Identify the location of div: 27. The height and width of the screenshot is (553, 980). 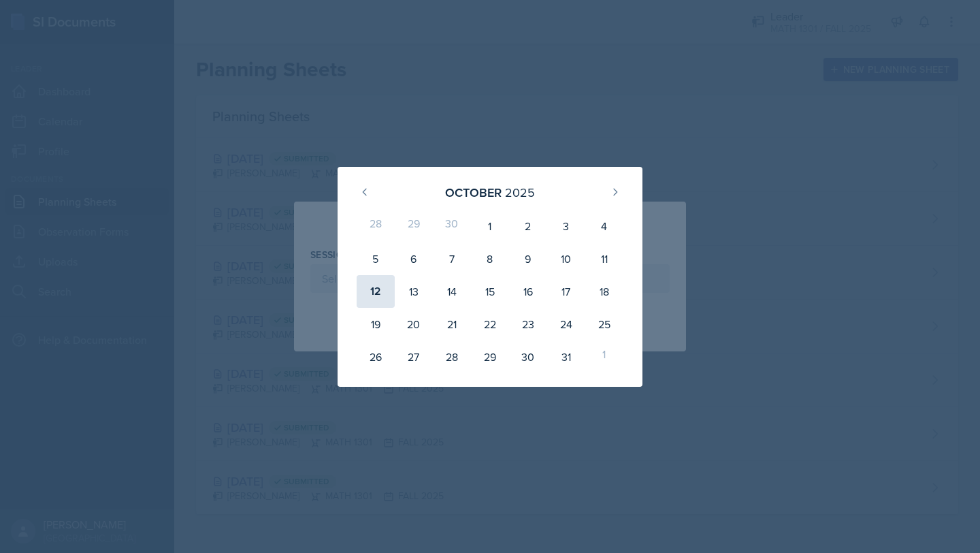
(414, 357).